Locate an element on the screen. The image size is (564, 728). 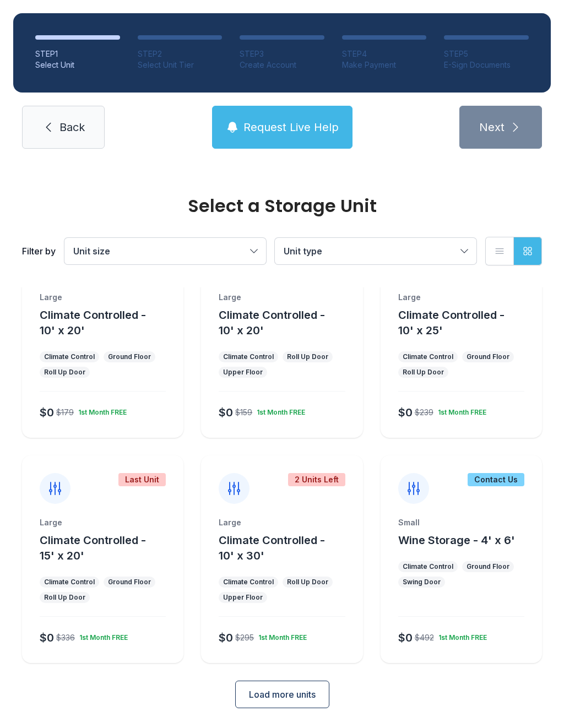
span: Unit type is located at coordinates (303, 251).